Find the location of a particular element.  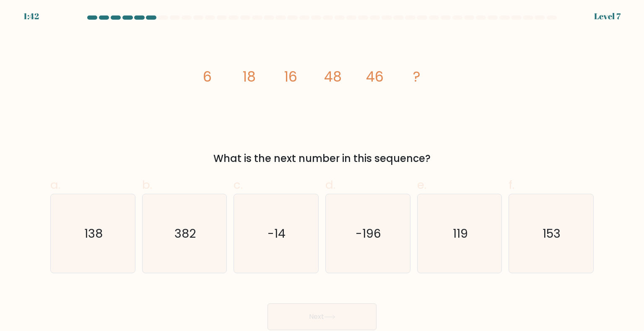

tspan: 18 is located at coordinates (249, 77).